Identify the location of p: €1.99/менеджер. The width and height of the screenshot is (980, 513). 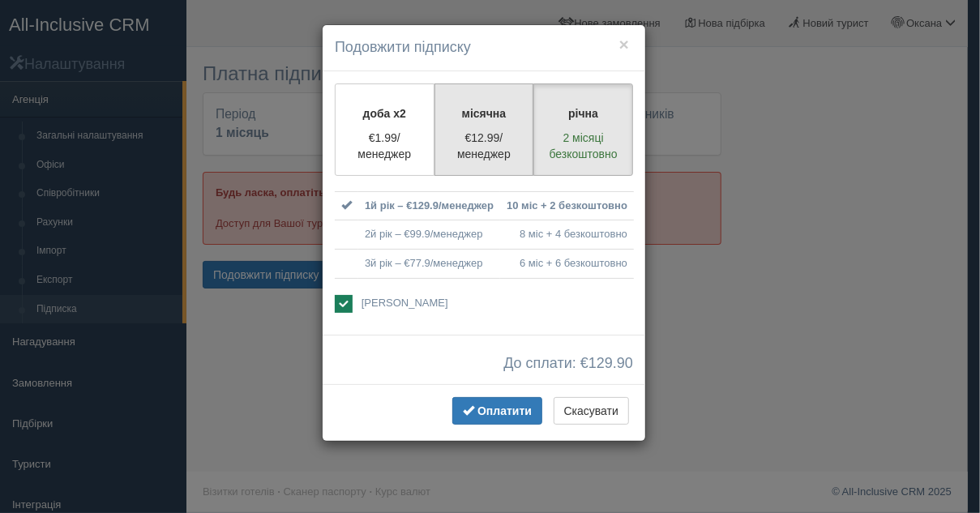
(384, 146).